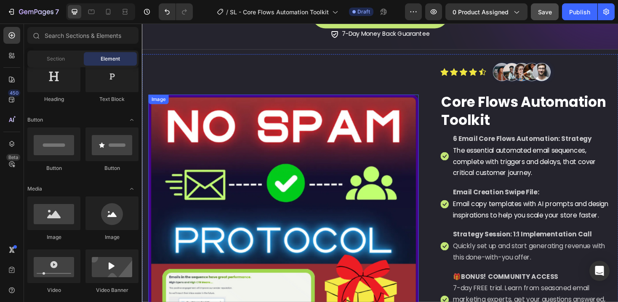  What do you see at coordinates (35, 120) in the screenshot?
I see `span: Button` at bounding box center [35, 120].